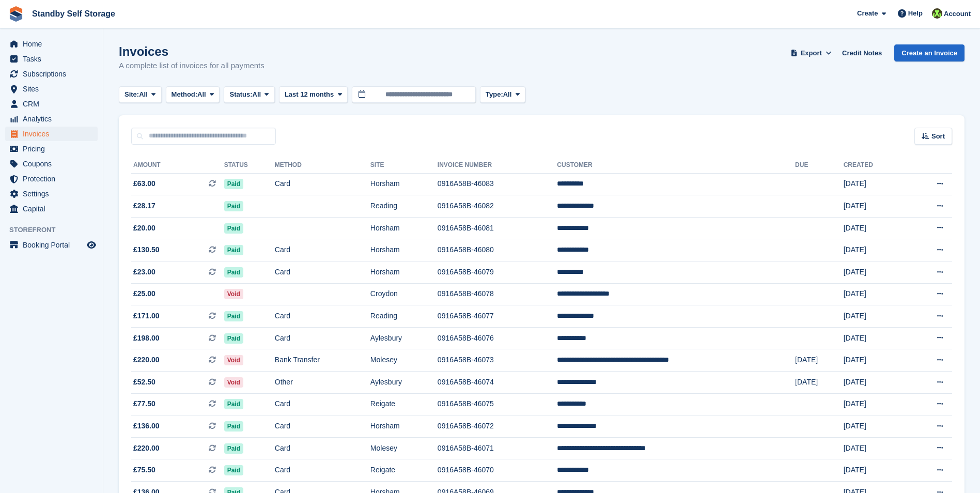 The width and height of the screenshot is (980, 493). Describe the element at coordinates (54, 119) in the screenshot. I see `span: Analytics` at that location.